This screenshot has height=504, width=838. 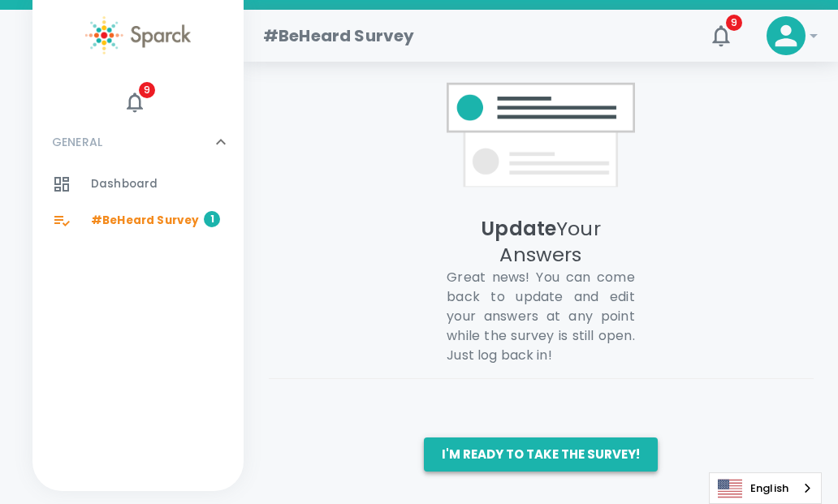 What do you see at coordinates (138, 35) in the screenshot?
I see `img: Sparck logo` at bounding box center [138, 35].